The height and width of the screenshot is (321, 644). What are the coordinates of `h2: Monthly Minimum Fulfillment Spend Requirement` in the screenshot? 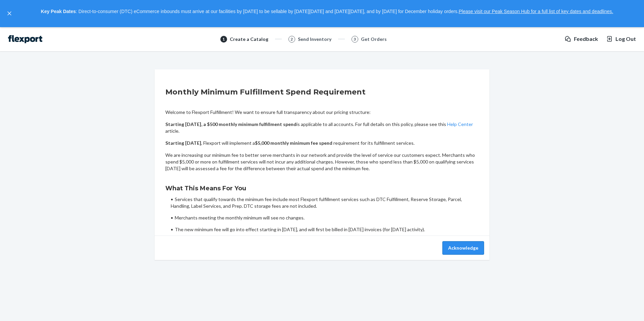 It's located at (322, 92).